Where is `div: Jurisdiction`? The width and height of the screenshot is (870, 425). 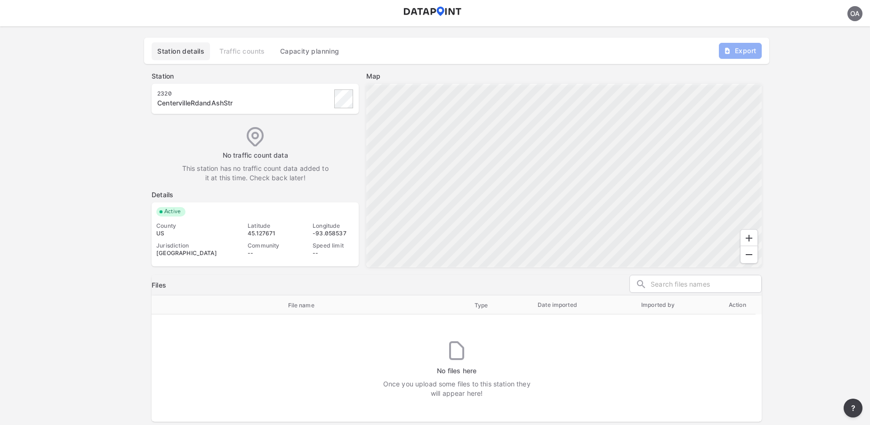 div: Jurisdiction is located at coordinates (190, 246).